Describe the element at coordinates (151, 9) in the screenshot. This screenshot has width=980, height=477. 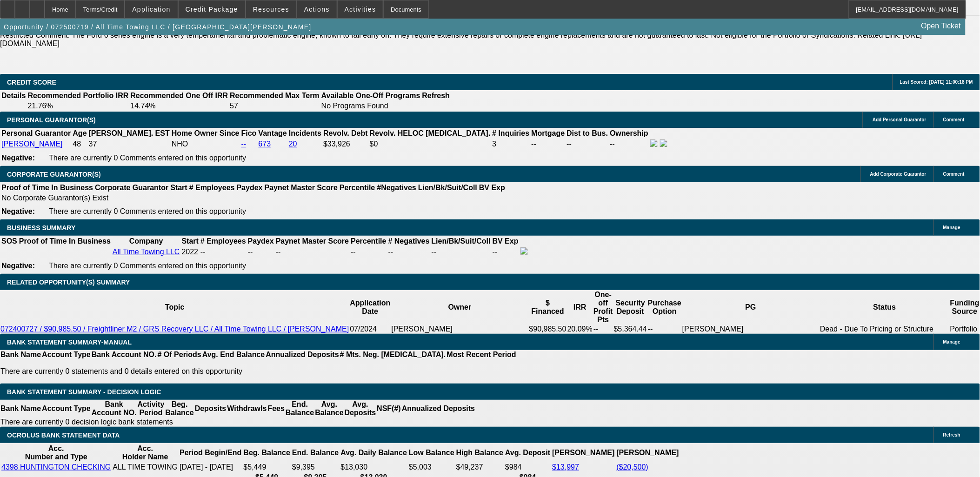
I see `button: Application` at that location.